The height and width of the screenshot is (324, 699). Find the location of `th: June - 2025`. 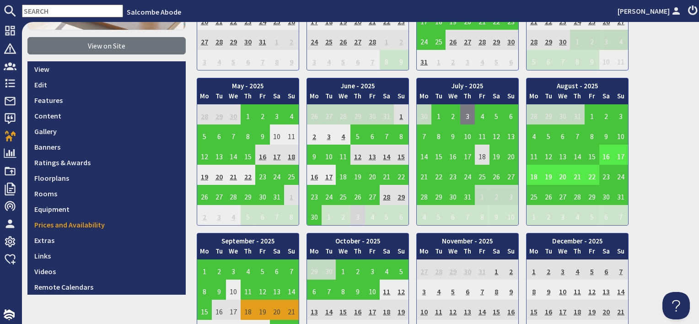

th: June - 2025 is located at coordinates (358, 85).